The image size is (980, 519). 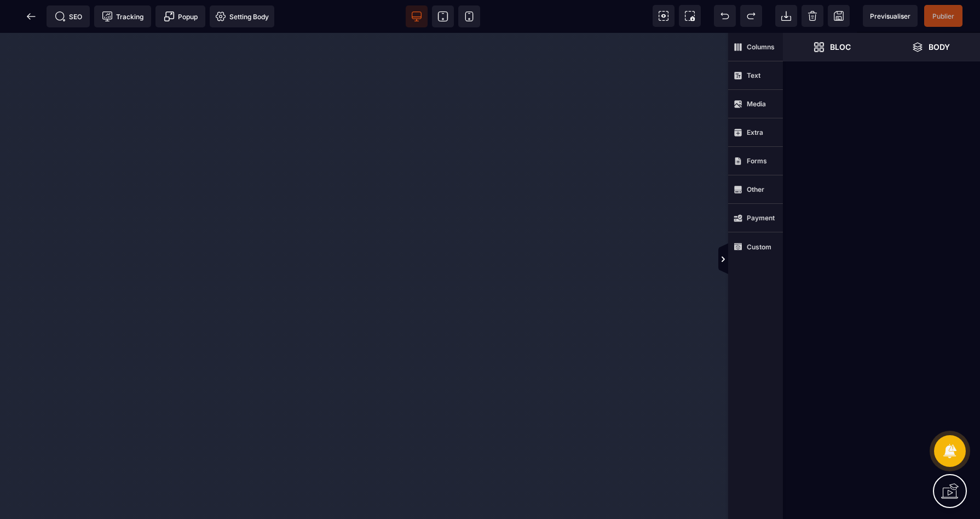 What do you see at coordinates (242, 17) in the screenshot?
I see `span: Setting Body` at bounding box center [242, 17].